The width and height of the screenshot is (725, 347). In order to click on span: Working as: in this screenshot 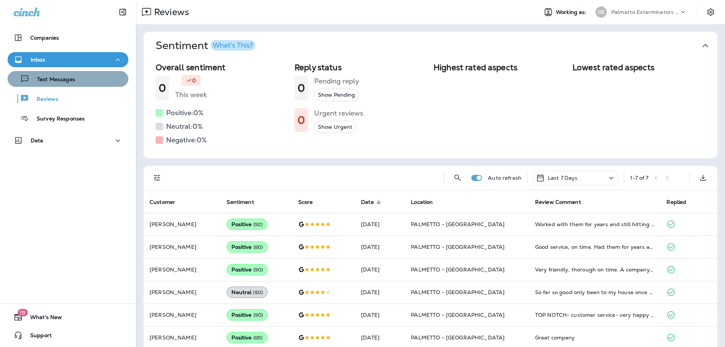, I will do `click(572, 12)`.